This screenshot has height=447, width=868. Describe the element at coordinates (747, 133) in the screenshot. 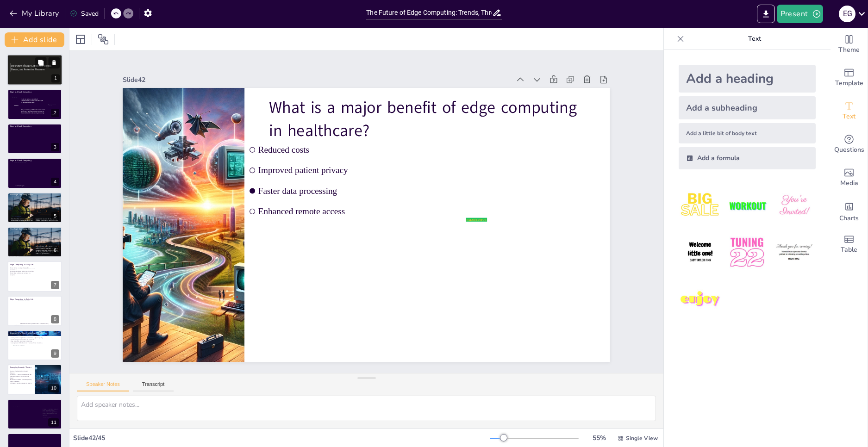

I see `div: Add a little bit of body text` at that location.